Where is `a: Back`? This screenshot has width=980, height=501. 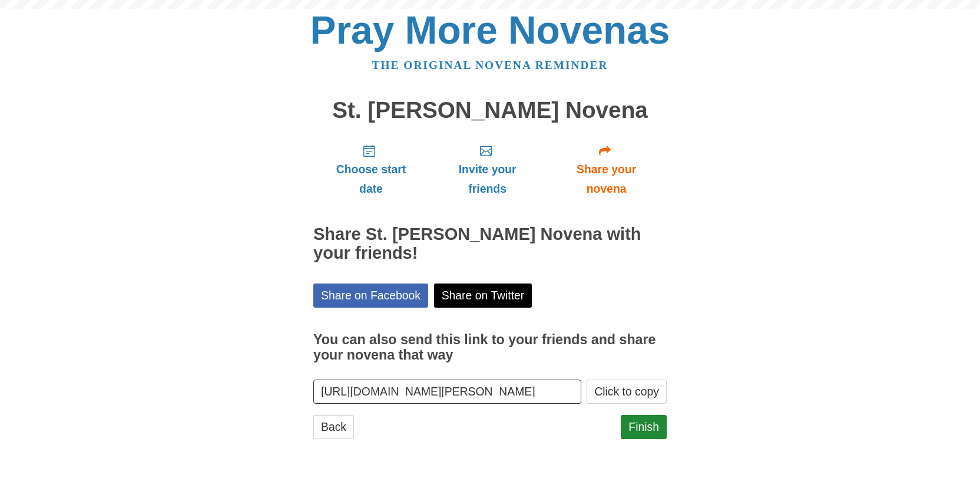 a: Back is located at coordinates (334, 427).